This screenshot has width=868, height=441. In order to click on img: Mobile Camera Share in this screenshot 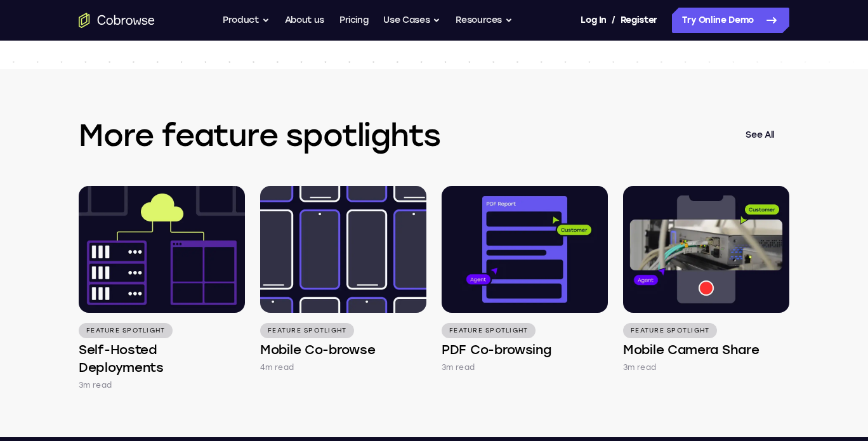, I will do `click(706, 249)`.